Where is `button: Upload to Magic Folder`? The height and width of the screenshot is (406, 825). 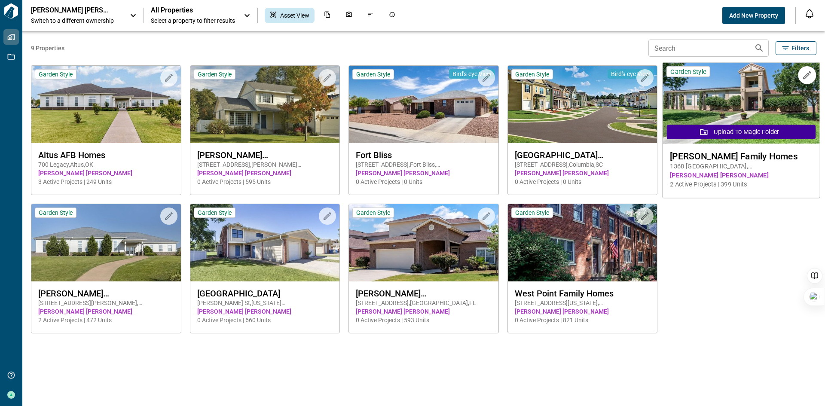 button: Upload to Magic Folder is located at coordinates (741, 132).